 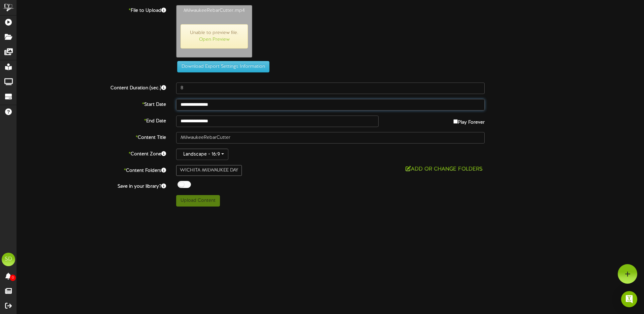 I want to click on div: Open Intercom Messenger, so click(x=629, y=299).